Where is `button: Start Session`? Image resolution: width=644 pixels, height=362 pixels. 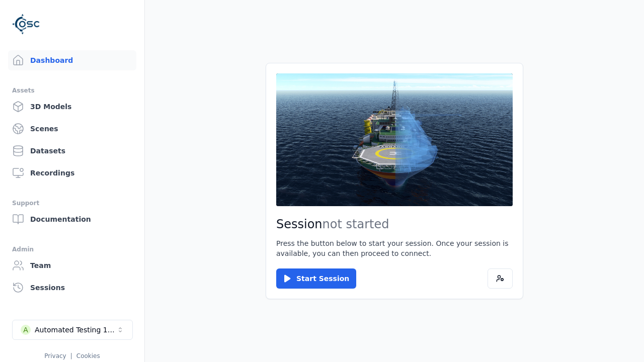 button: Start Session is located at coordinates (316, 278).